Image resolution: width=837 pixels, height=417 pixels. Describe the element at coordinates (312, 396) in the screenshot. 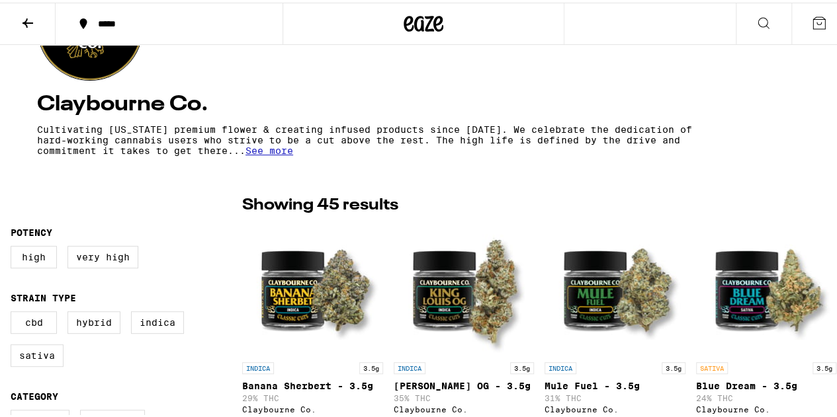

I see `p: 29% THC` at that location.